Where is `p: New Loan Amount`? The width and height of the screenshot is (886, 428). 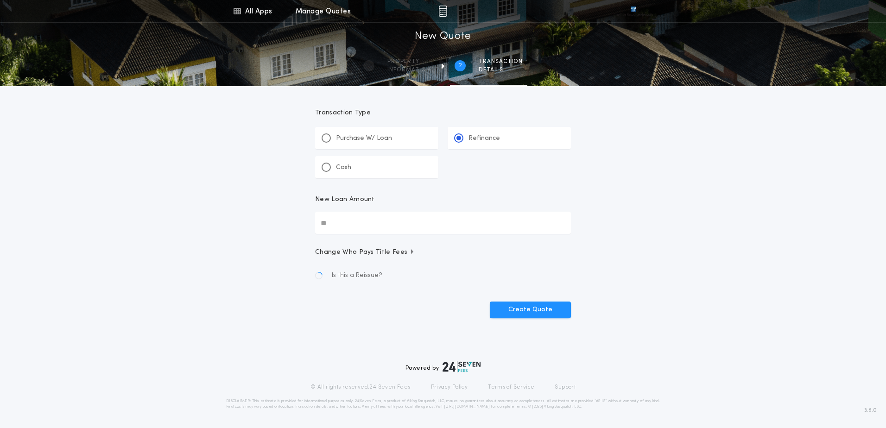 p: New Loan Amount is located at coordinates (345, 200).